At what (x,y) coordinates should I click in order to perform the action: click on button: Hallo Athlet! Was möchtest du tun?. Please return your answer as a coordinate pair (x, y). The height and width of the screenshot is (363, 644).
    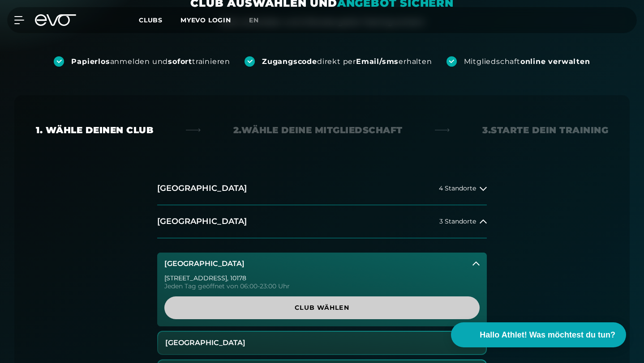
    Looking at the image, I should click on (538, 335).